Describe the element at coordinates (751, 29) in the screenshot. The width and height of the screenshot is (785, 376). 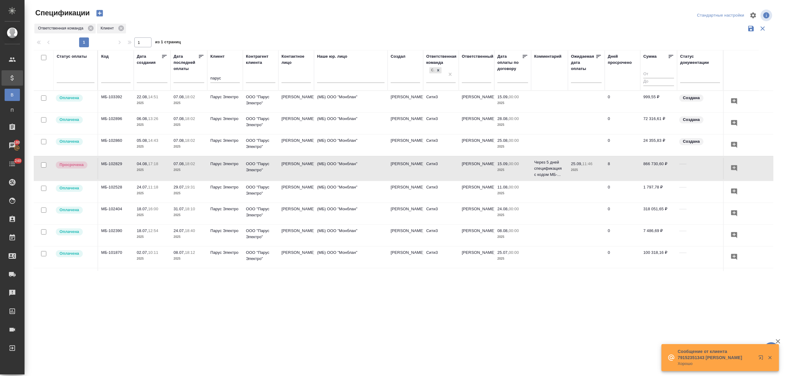
I see `button: Сохранить фильтры` at that location.